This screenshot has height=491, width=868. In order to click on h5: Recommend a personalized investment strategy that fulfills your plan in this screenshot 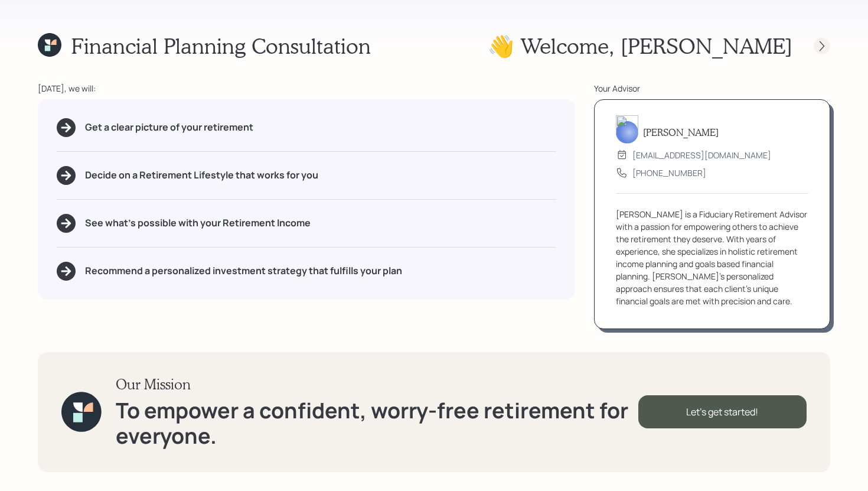, I will do `click(243, 271)`.